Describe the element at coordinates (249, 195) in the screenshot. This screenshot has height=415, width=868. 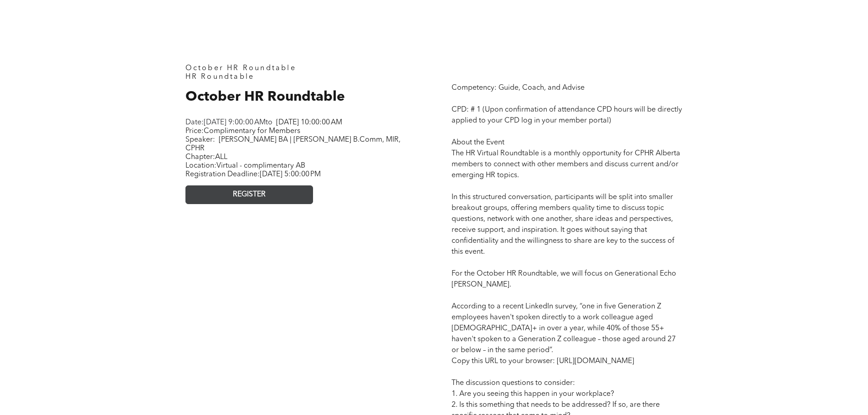
I see `span: REGISTER` at that location.